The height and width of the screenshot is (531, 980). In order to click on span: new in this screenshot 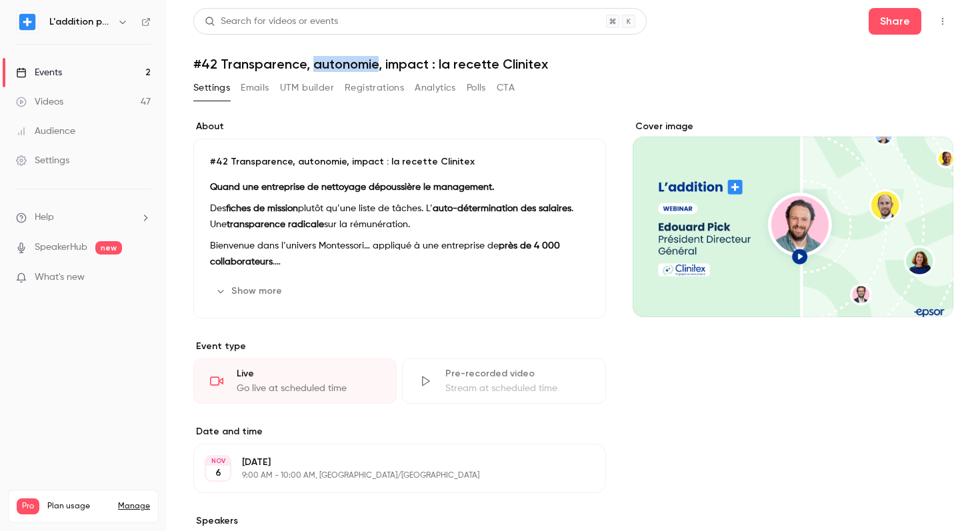, I will do `click(109, 248)`.